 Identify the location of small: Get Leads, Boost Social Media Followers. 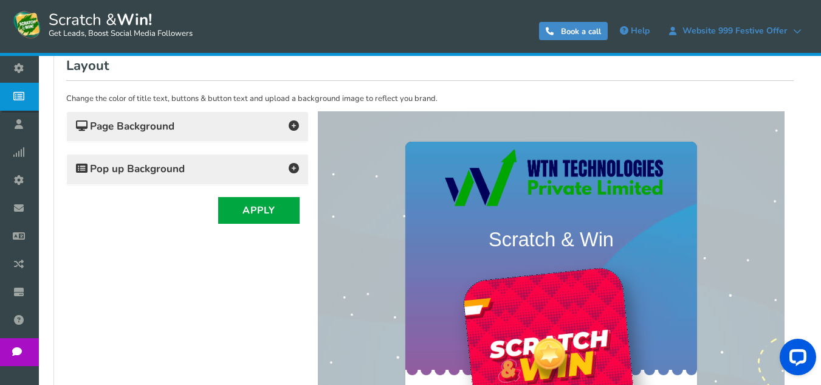
(120, 34).